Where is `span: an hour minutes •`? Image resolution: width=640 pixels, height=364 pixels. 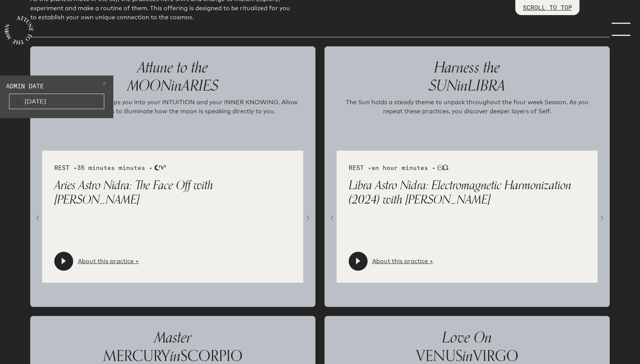 span: an hour minutes • is located at coordinates (404, 168).